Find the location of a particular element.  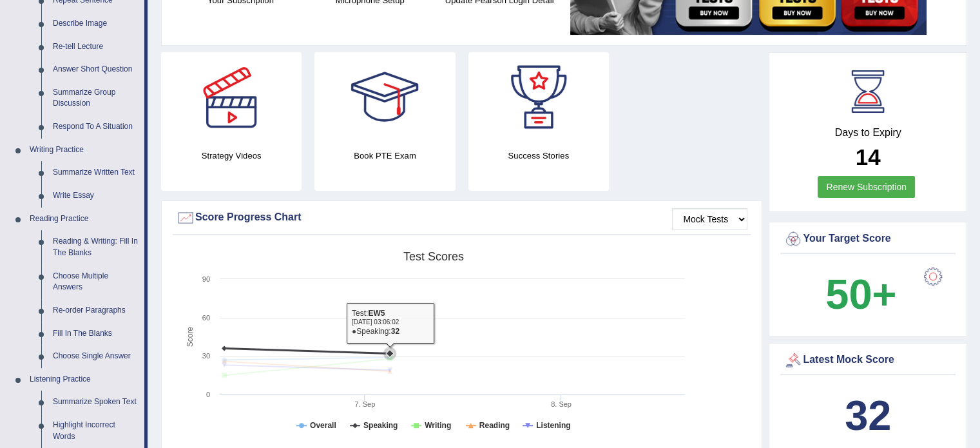

tspan: Overall is located at coordinates (323, 425).